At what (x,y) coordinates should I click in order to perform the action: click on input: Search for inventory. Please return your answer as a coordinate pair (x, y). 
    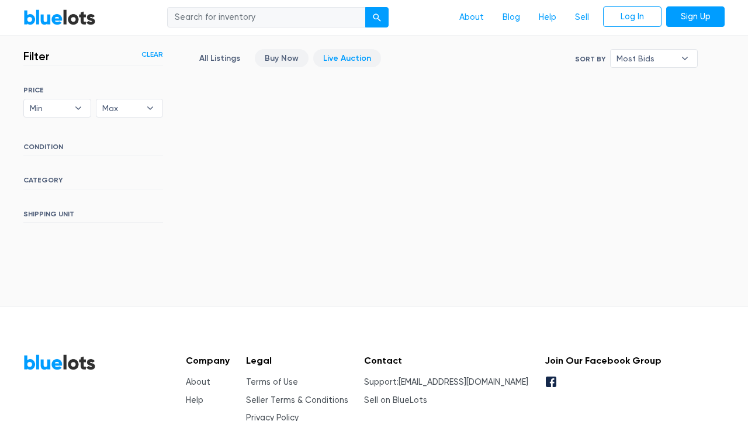
    Looking at the image, I should click on (266, 18).